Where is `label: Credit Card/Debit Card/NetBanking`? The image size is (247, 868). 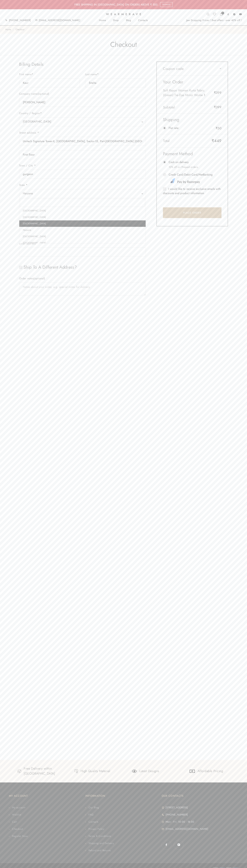
label: Credit Card/Debit Card/NetBanking is located at coordinates (195, 179).